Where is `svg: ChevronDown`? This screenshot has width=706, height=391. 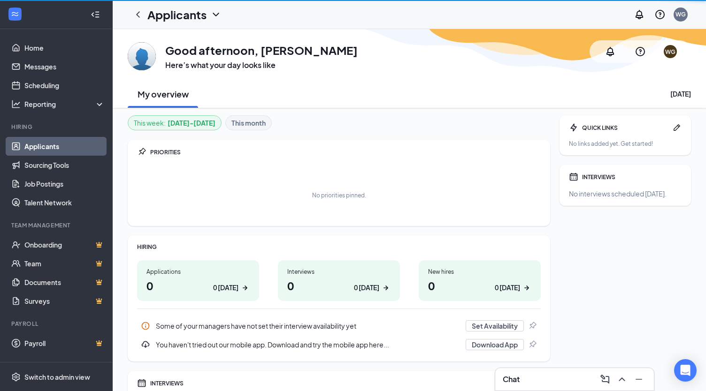
svg: ChevronDown is located at coordinates (216, 15).